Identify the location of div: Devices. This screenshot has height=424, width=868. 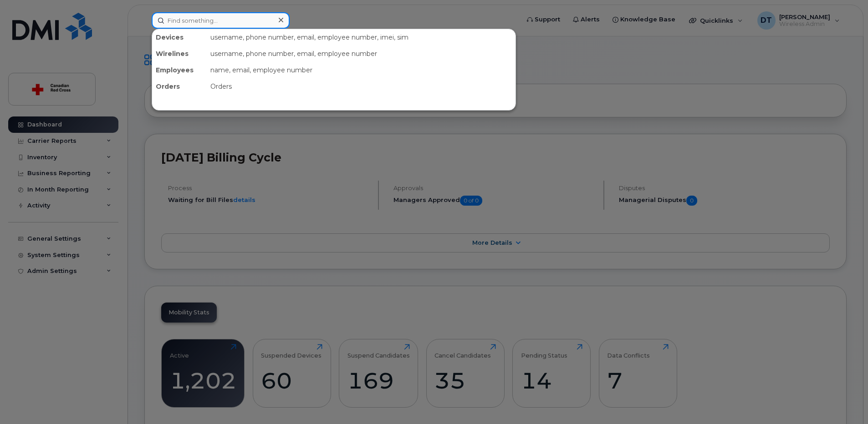
(179, 37).